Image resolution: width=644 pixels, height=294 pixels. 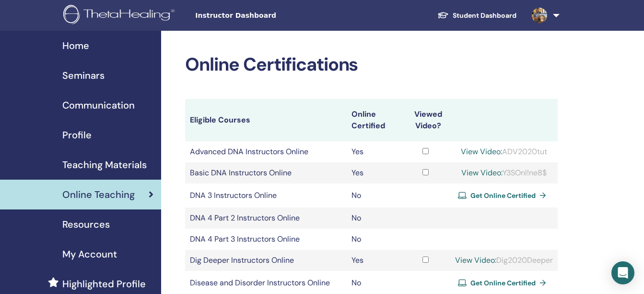 I want to click on span: Home, so click(x=76, y=45).